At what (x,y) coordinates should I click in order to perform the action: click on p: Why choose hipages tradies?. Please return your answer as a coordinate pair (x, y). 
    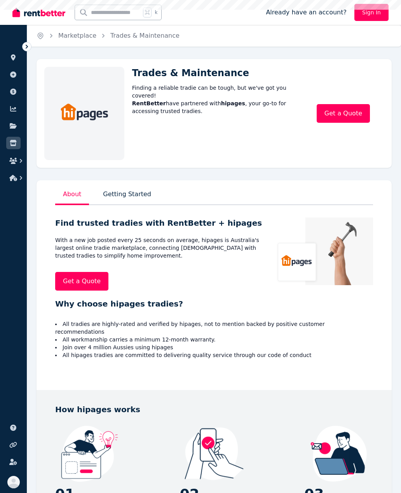
    Looking at the image, I should click on (214, 304).